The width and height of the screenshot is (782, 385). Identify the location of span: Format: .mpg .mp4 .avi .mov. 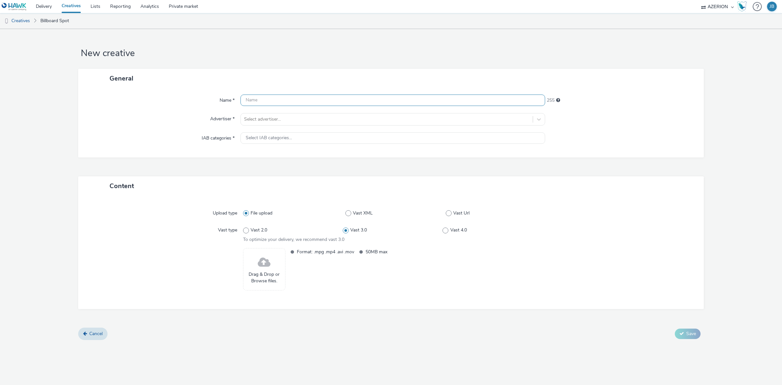
(326, 252).